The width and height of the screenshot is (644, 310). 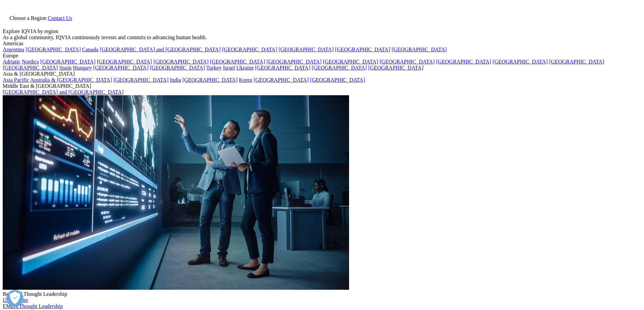 What do you see at coordinates (229, 68) in the screenshot?
I see `a: Israel` at bounding box center [229, 68].